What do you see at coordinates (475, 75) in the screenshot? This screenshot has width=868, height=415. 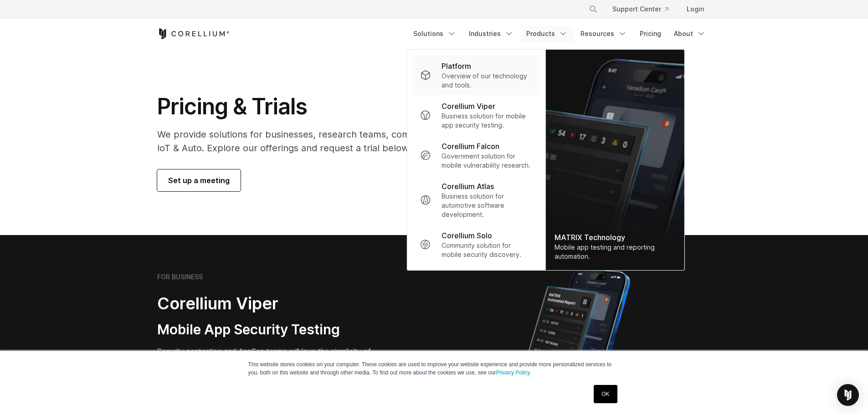 I see `a: Platform Overview of our technology and tools.` at bounding box center [475, 75].